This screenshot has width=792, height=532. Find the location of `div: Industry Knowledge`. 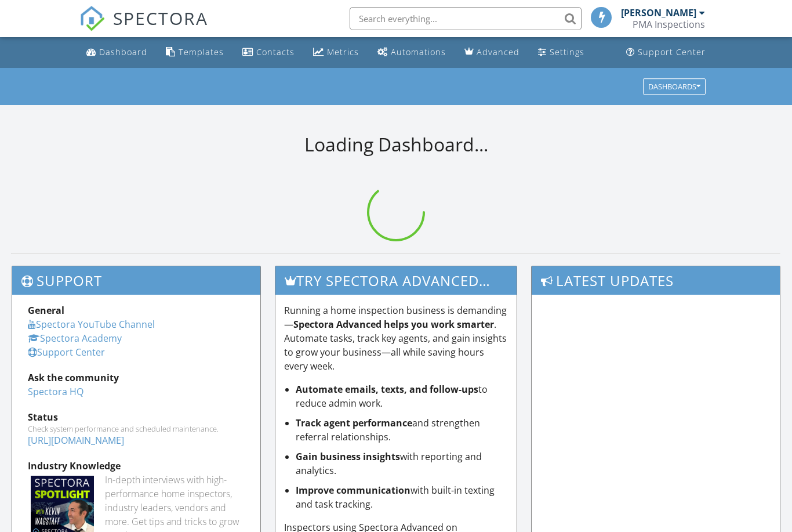

div: Industry Knowledge is located at coordinates (136, 466).